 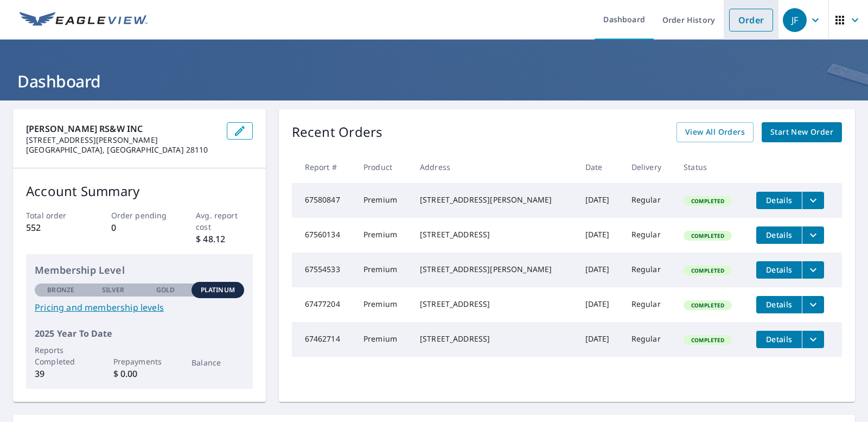 I want to click on button: detailsBtn-67462714, so click(x=779, y=339).